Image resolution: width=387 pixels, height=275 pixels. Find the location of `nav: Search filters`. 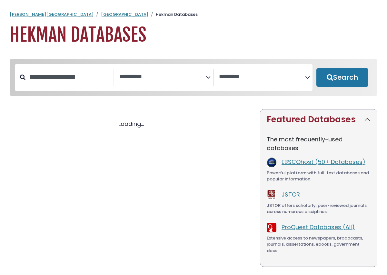

nav: Search filters is located at coordinates (194, 77).